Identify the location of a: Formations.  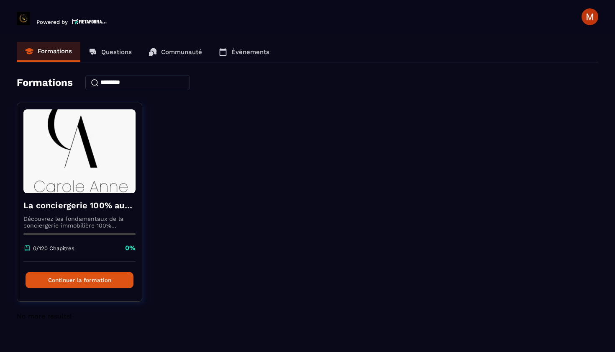
(49, 52).